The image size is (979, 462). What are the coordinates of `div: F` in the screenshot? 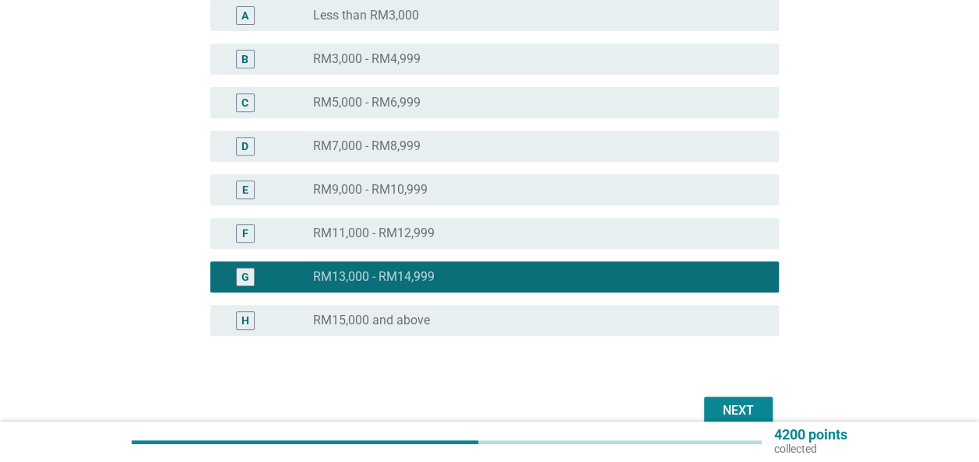 It's located at (245, 234).